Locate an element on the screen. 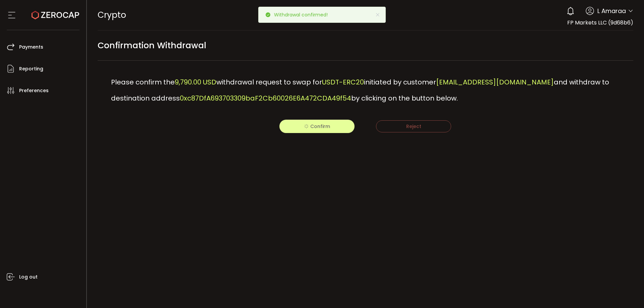  span: Confirmation Withdrawal is located at coordinates (152, 45).